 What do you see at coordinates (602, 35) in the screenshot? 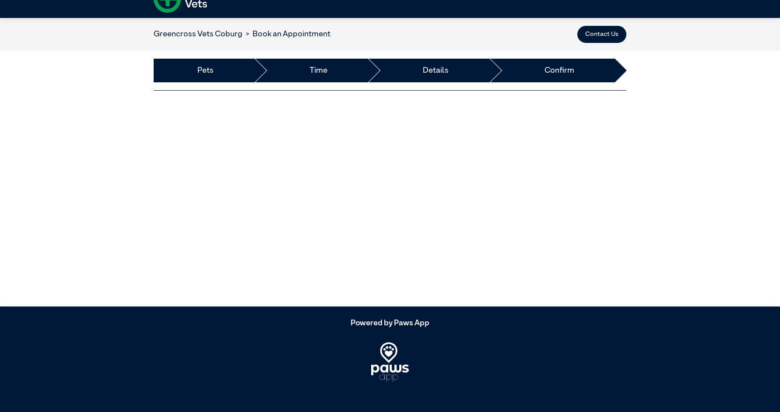
I see `button: Contact Us` at bounding box center [602, 35].